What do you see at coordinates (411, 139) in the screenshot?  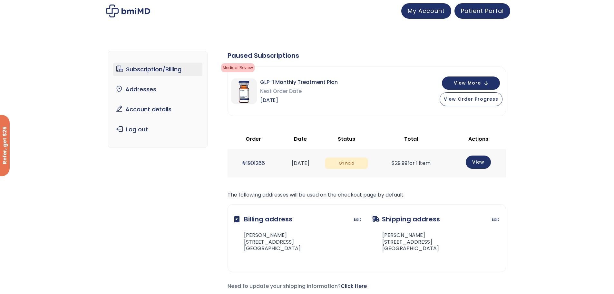 I see `span: Total` at bounding box center [411, 139].